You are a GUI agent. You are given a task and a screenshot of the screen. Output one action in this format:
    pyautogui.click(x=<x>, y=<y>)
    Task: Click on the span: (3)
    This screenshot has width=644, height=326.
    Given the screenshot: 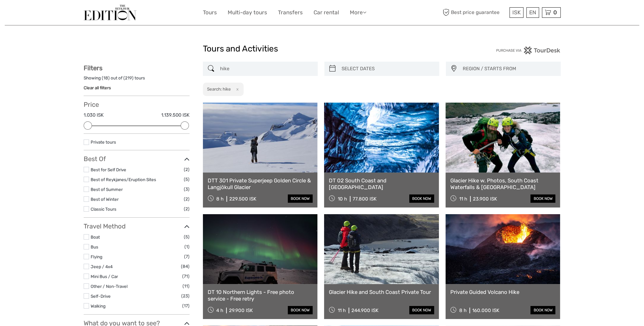 What is the action you would take?
    pyautogui.click(x=186, y=189)
    